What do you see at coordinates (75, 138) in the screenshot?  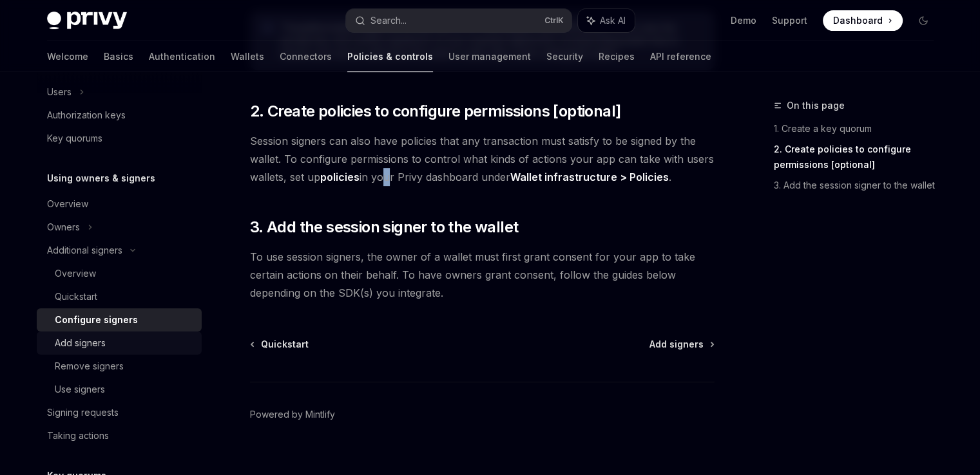 I see `div: Key quorums` at bounding box center [75, 138].